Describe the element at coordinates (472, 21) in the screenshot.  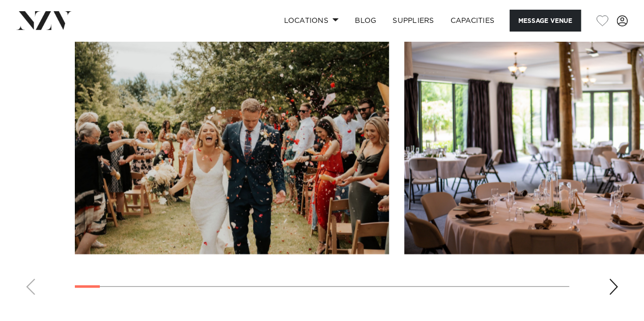
I see `a: Capacities` at that location.